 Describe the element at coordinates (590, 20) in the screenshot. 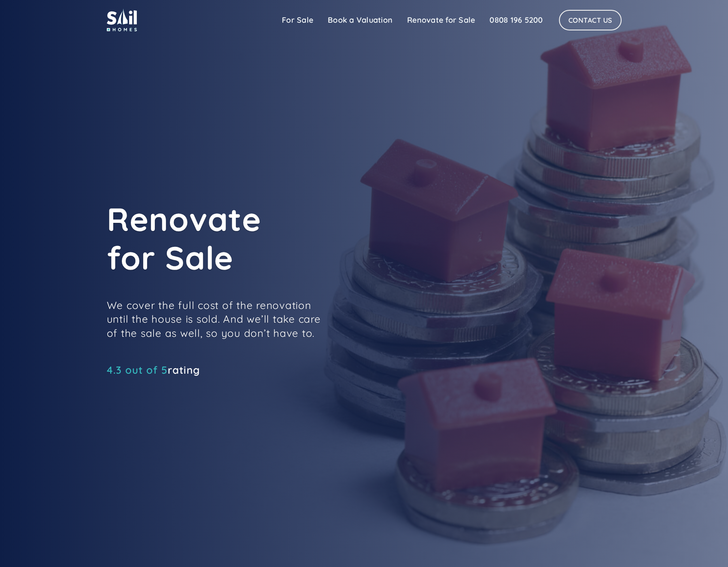

I see `a: Contact Us` at that location.